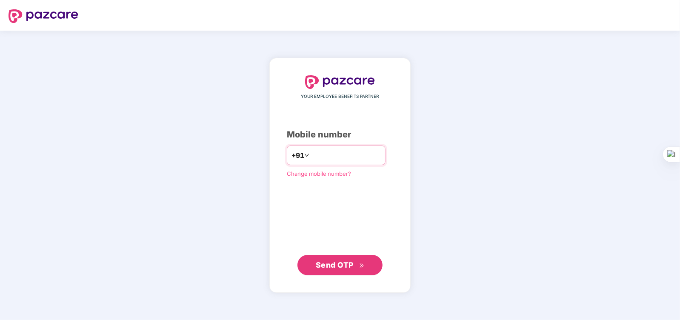 The height and width of the screenshot is (320, 680). I want to click on span: double-right, so click(362, 265).